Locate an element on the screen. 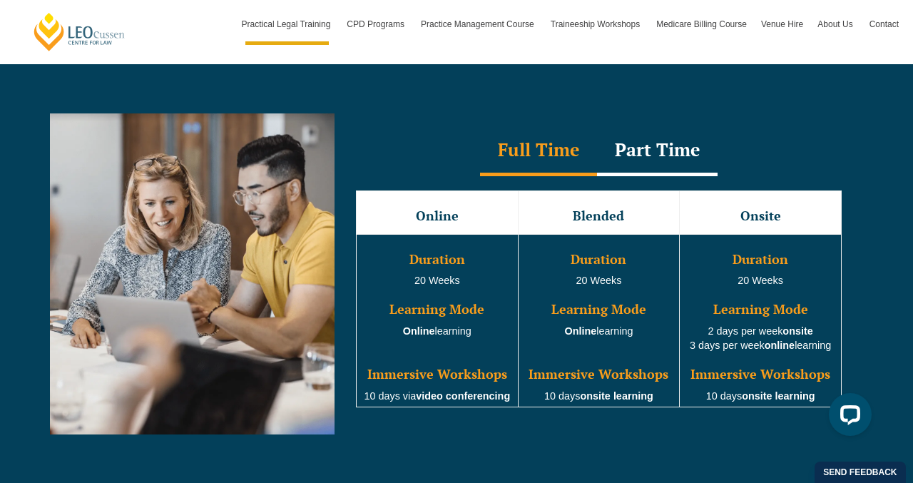 The image size is (913, 483). a: Practical Legal Training is located at coordinates (287, 24).